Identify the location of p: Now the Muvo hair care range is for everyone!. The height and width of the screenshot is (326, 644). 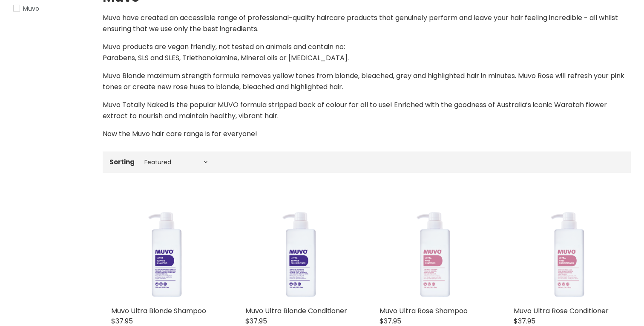
(367, 134).